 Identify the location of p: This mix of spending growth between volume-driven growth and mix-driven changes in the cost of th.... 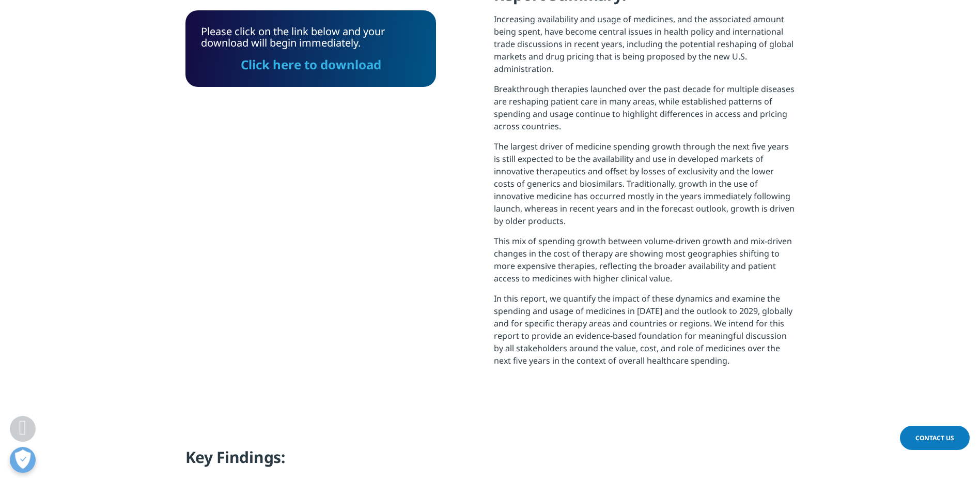
(644, 263).